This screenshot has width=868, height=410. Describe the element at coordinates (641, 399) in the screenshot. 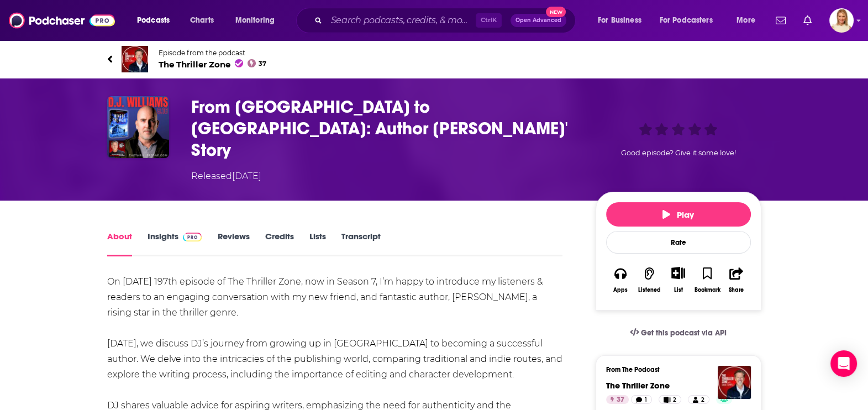

I see `a: 1` at that location.